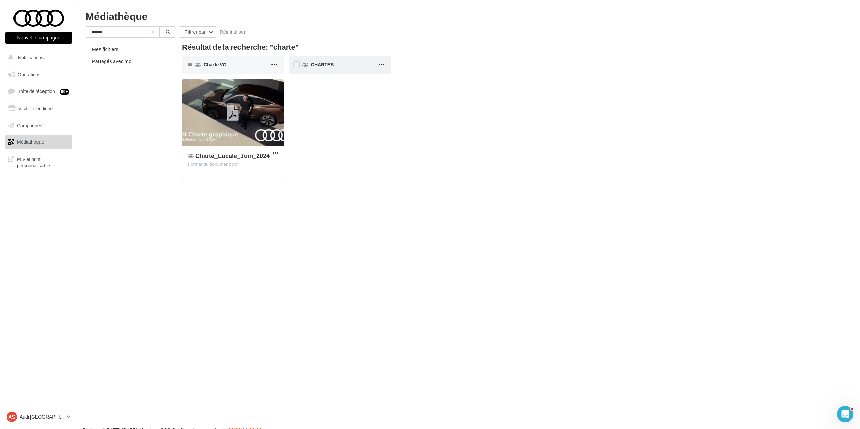  What do you see at coordinates (31, 57) in the screenshot?
I see `span: Notifications` at bounding box center [31, 57].